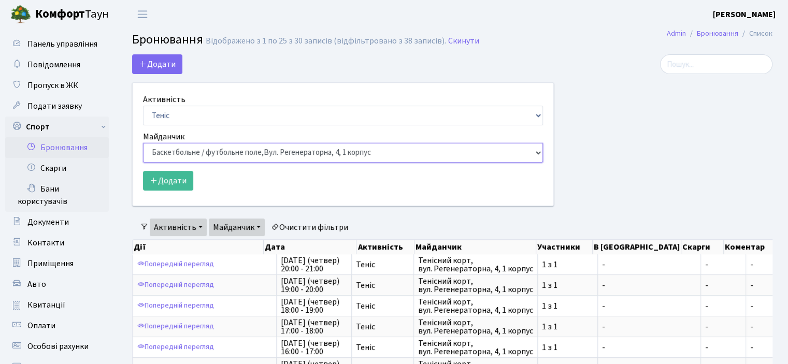 This screenshot has width=788, height=364. What do you see at coordinates (46, 243) in the screenshot?
I see `span: Контакти` at bounding box center [46, 243].